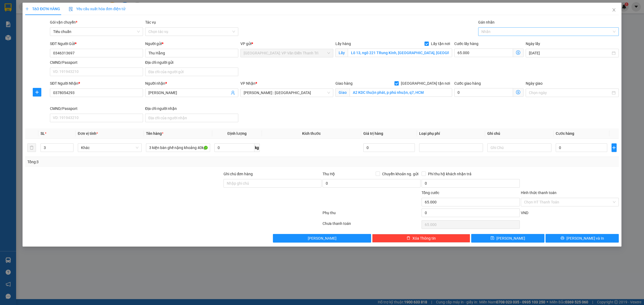 This screenshot has height=305, width=644. What do you see at coordinates (32, 148) in the screenshot?
I see `button: delete` at bounding box center [32, 148].